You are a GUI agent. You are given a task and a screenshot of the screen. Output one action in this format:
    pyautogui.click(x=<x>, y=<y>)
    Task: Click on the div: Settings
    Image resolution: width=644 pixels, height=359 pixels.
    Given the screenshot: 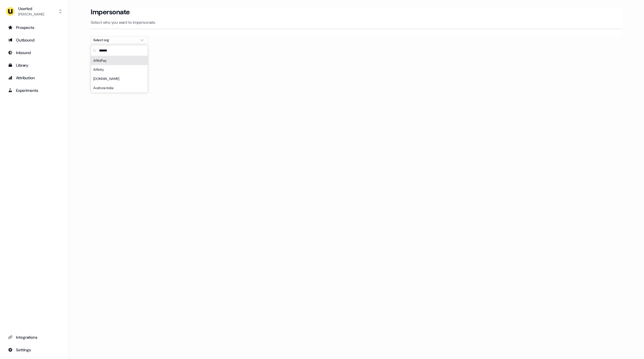 What is the action you would take?
    pyautogui.click(x=34, y=350)
    